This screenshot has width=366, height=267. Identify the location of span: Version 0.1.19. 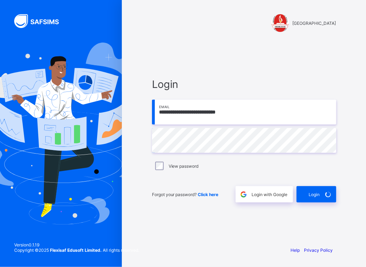
(77, 245).